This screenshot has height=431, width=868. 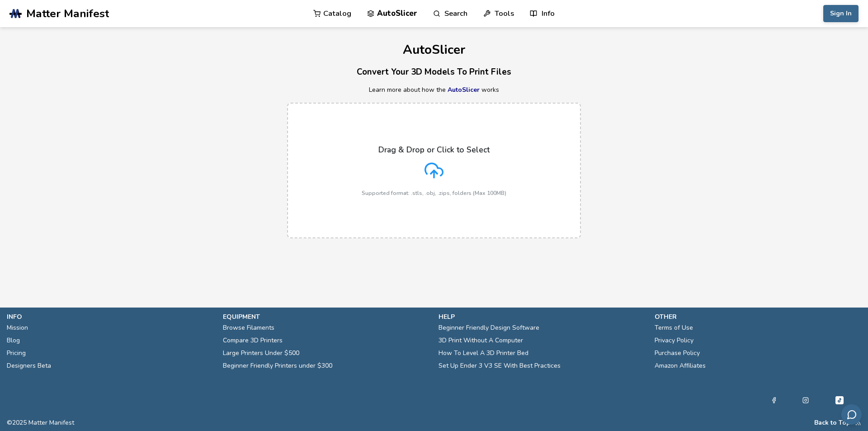 What do you see at coordinates (542, 316) in the screenshot?
I see `p: help` at bounding box center [542, 316].